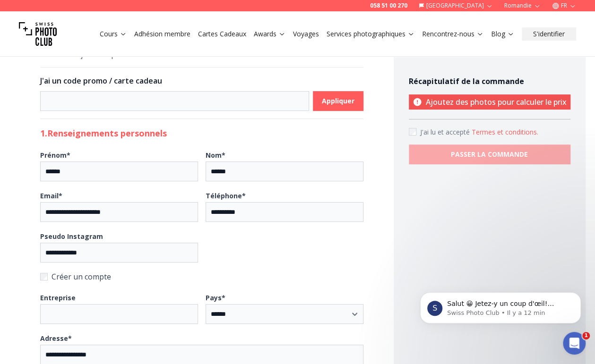 The height and width of the screenshot is (364, 595). I want to click on b: PASSER LA COMMANDE, so click(489, 154).